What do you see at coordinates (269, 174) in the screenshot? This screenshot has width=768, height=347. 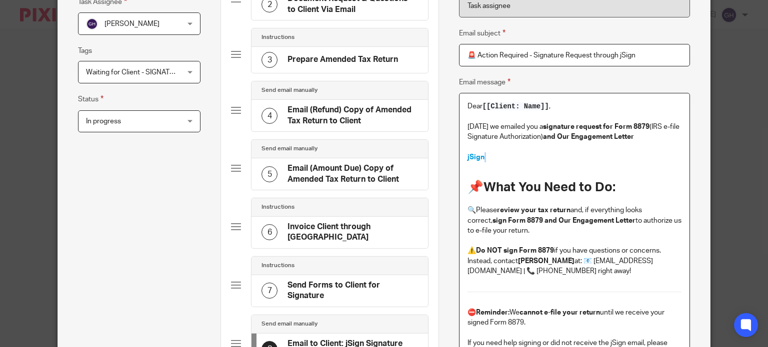 I see `div: 5` at bounding box center [269, 174].